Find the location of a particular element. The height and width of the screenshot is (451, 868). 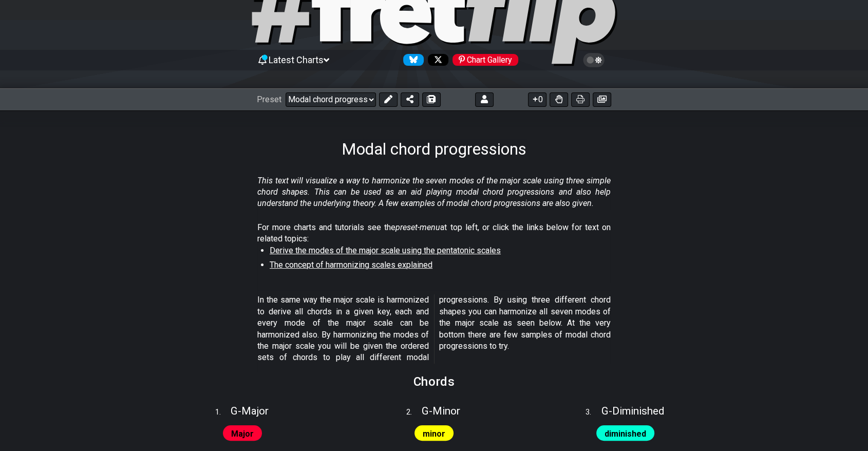

h2: Chords is located at coordinates (434, 382).